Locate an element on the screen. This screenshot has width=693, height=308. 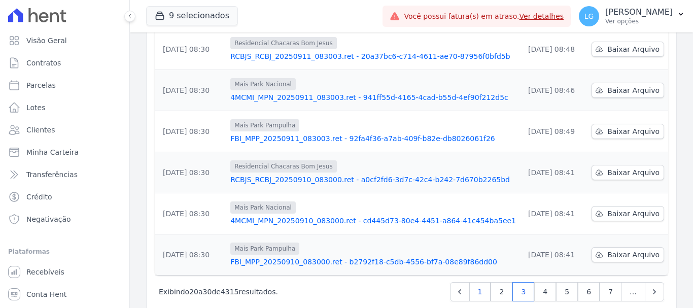
a: Next is located at coordinates (655, 292).